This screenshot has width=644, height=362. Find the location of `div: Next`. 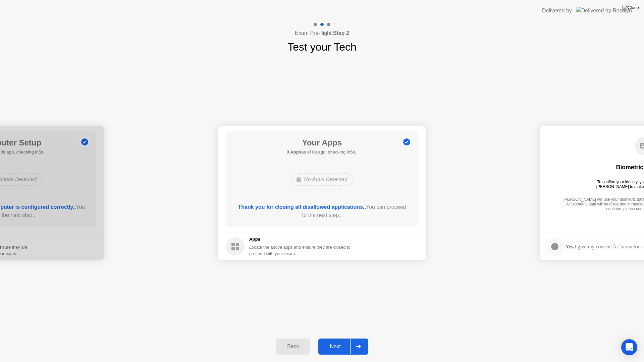

div: Next is located at coordinates (335, 346).